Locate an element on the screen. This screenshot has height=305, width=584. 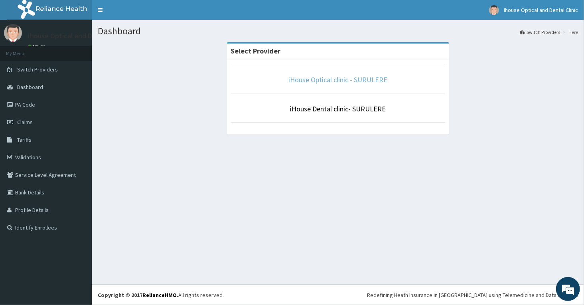
img: d_794563401_company_1708531726252_794563401 is located at coordinates (24, 50).